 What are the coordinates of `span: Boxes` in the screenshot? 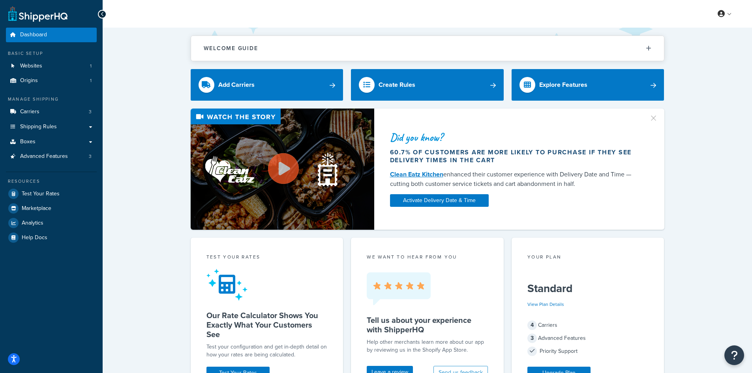 It's located at (28, 142).